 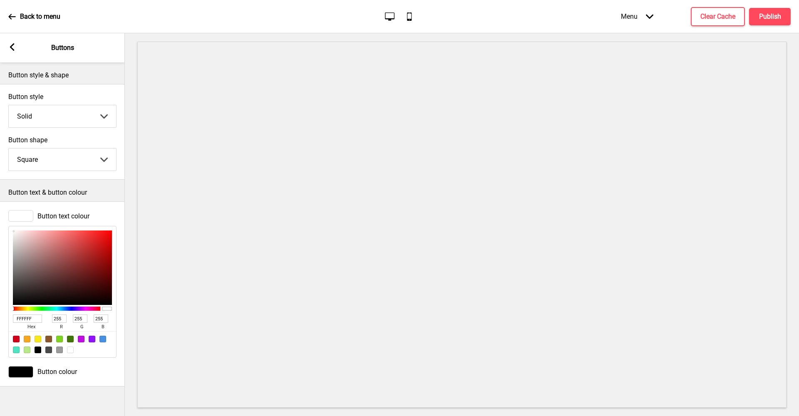 I want to click on div: #417505, so click(x=70, y=339).